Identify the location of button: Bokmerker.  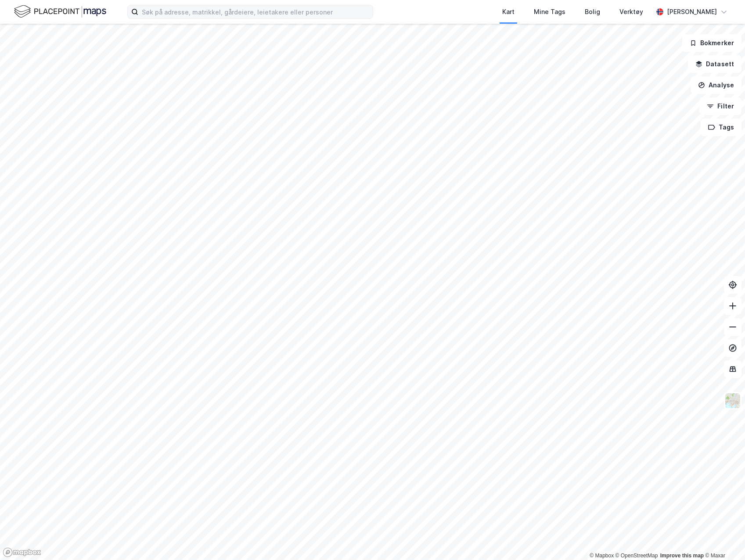
(711, 44).